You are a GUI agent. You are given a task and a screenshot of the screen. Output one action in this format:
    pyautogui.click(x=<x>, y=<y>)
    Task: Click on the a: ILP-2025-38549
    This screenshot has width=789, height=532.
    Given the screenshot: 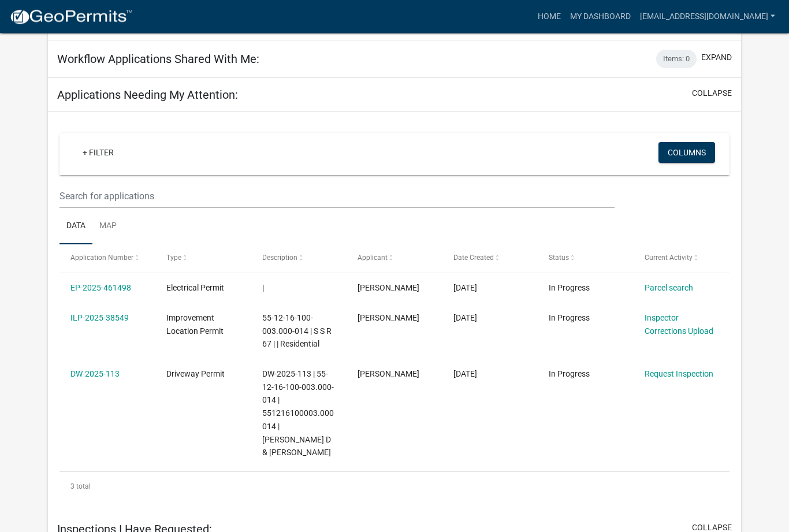 What is the action you would take?
    pyautogui.click(x=100, y=318)
    